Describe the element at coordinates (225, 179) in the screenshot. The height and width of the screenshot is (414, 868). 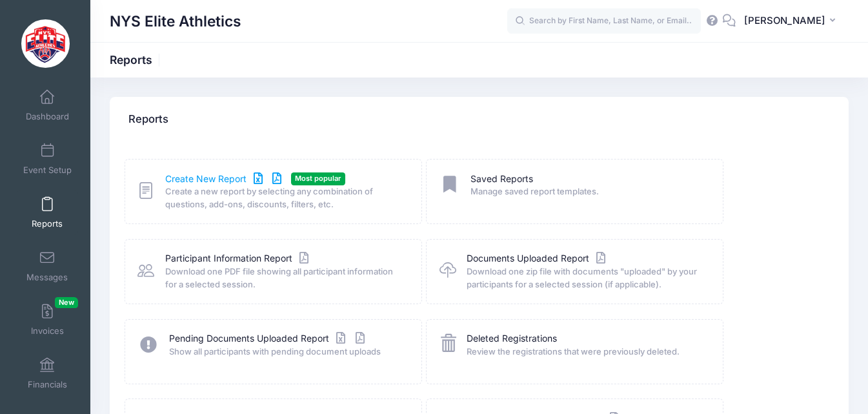
I see `a: Create New Report` at that location.